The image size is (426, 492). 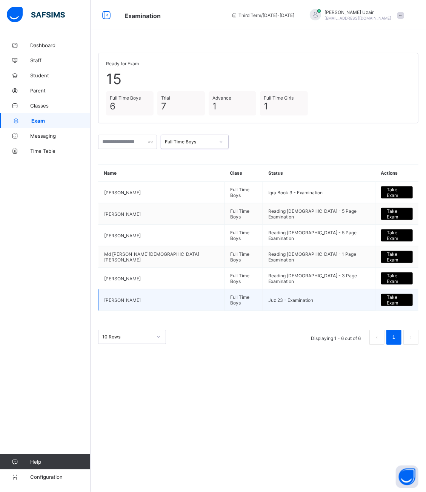 What do you see at coordinates (258, 63) in the screenshot?
I see `span: Ready for Exam` at bounding box center [258, 63].